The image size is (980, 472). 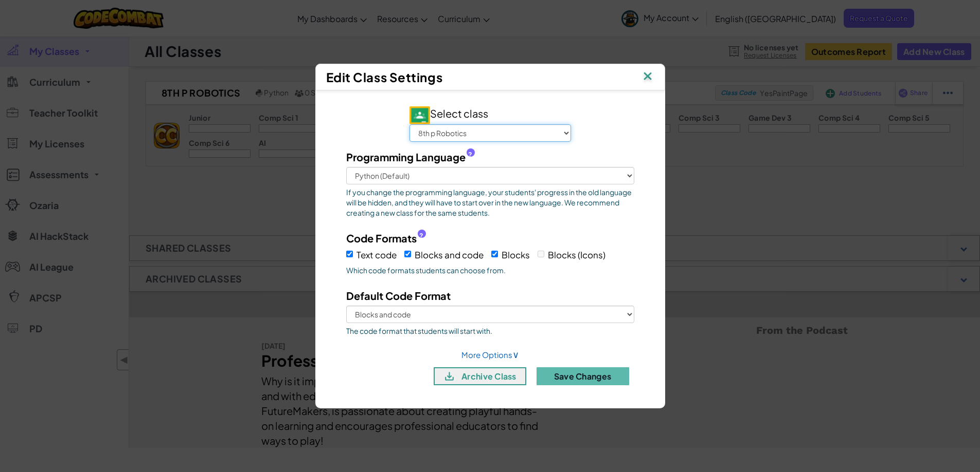 I want to click on img: IconGoogleClassroom.svg, so click(x=420, y=115).